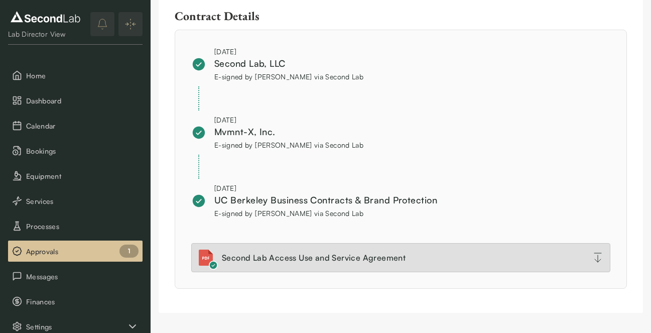  I want to click on button: Approvals, so click(75, 251).